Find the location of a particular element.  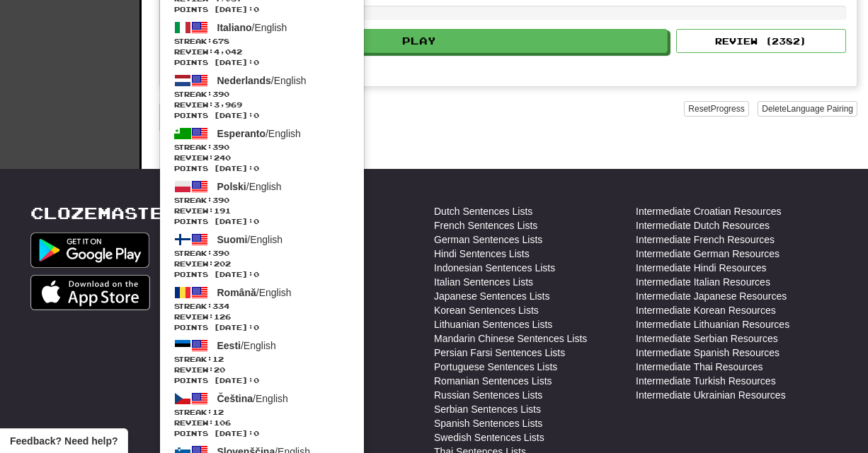

span: Italiano is located at coordinates (234, 27).